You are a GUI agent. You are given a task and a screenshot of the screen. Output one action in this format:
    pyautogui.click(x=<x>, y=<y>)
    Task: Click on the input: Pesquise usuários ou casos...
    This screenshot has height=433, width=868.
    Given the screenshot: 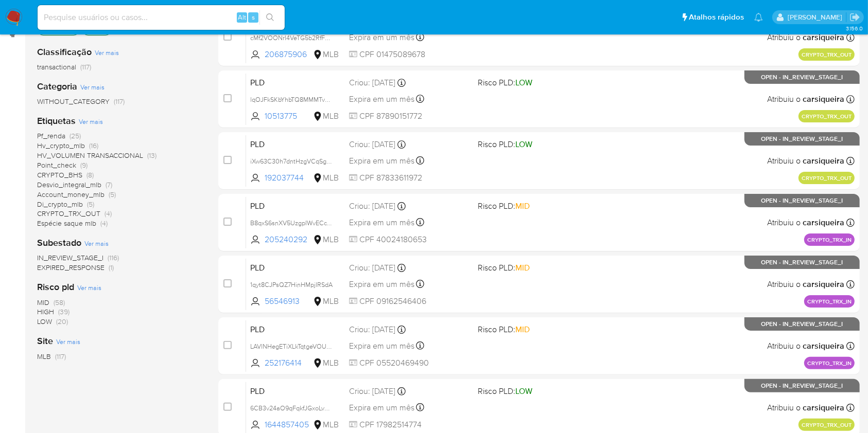 What is the action you would take?
    pyautogui.click(x=161, y=17)
    